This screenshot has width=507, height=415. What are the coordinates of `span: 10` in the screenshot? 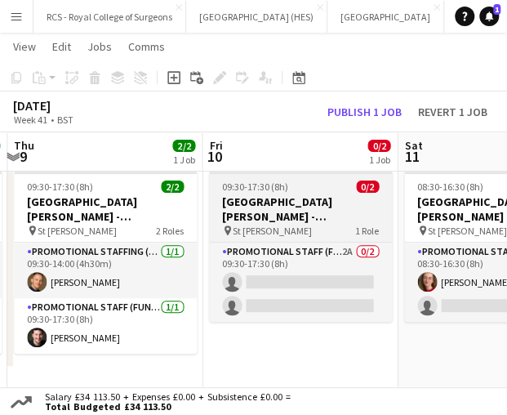 It's located at (214, 156).